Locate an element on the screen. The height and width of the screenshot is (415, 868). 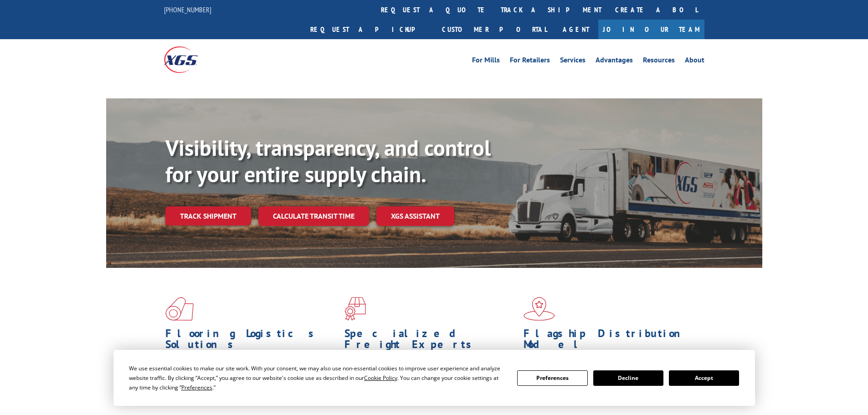
h1: Flooring Logistics Solutions is located at coordinates (252, 341).